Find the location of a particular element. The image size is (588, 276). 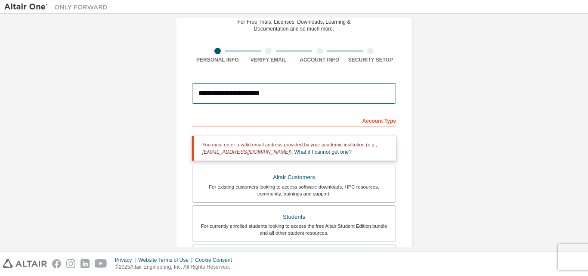

div: Website Terms of Use is located at coordinates (167, 260).